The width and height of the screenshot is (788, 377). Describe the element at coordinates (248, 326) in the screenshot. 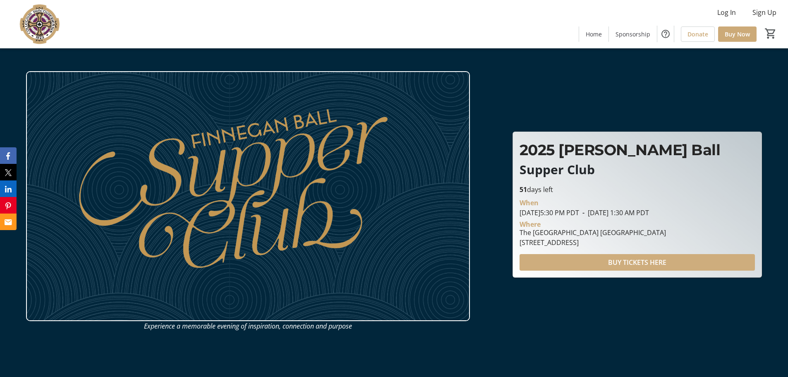

I see `em: Experience a memorable evening of inspiration, connection and purpose` at that location.